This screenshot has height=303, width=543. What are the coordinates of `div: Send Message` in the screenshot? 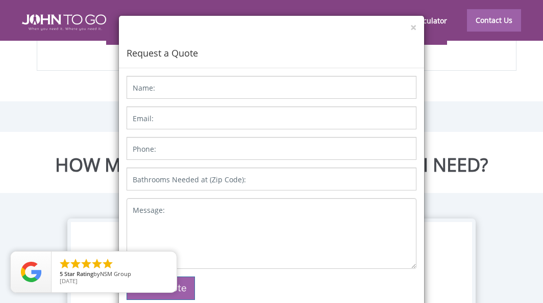 It's located at (182, 183).